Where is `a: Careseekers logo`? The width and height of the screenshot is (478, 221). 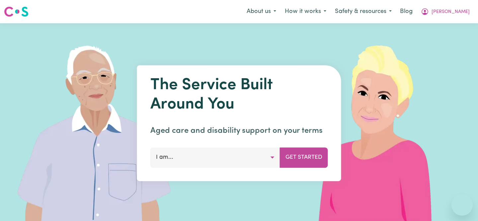 a: Careseekers logo is located at coordinates (16, 12).